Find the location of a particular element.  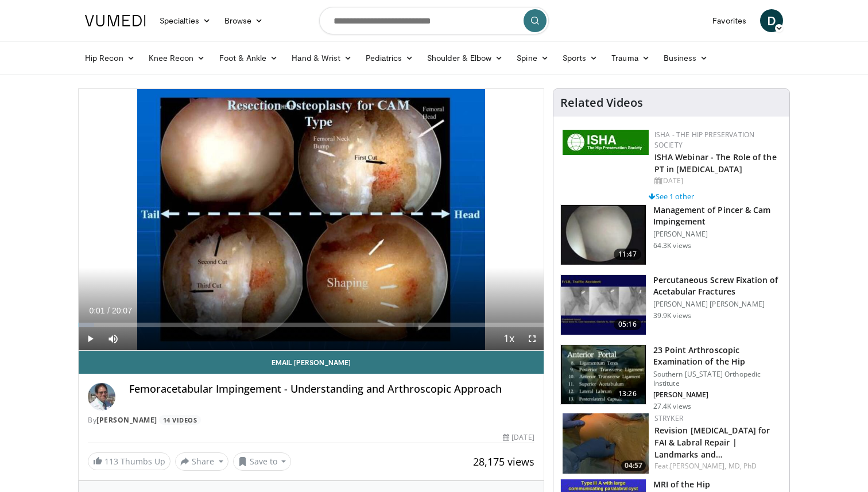

a: D is located at coordinates (772, 21).